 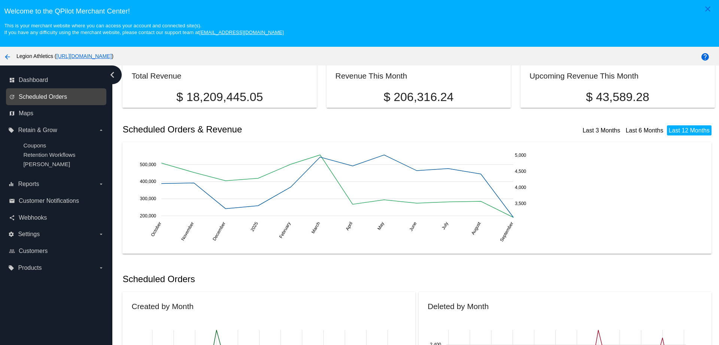 What do you see at coordinates (37, 130) in the screenshot?
I see `span: Retain & Grow` at bounding box center [37, 130].